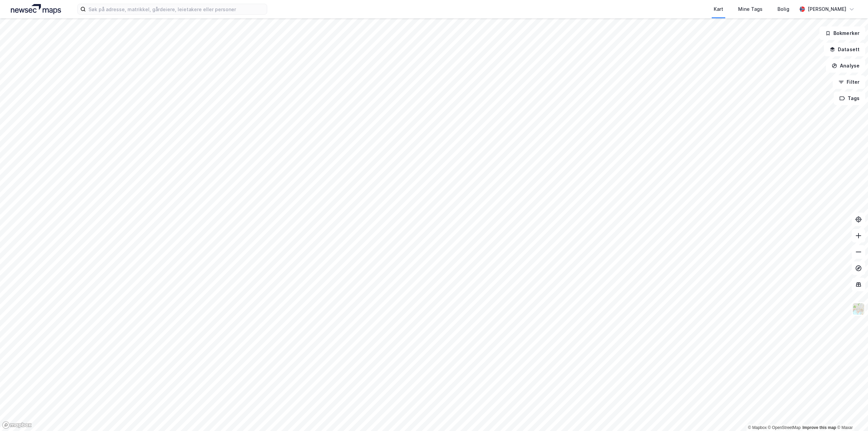 This screenshot has height=431, width=868. Describe the element at coordinates (17, 425) in the screenshot. I see `a: Mapbox homepage` at that location.